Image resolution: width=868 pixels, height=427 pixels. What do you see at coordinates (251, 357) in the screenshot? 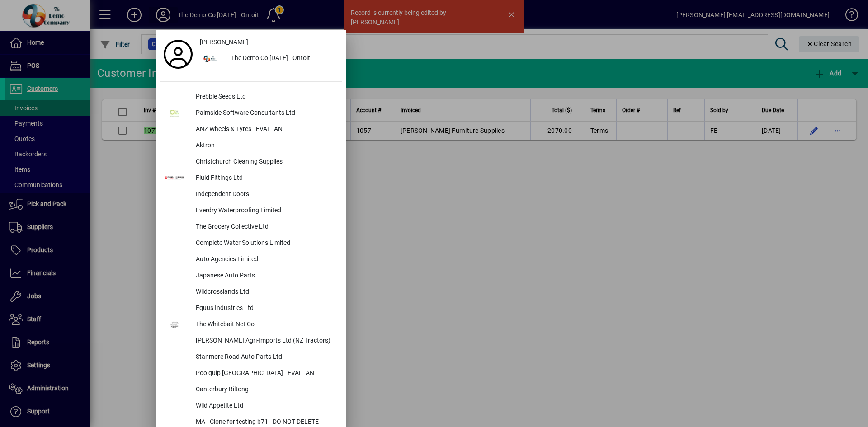
I see `button: Stanmore Road Auto Parts Ltd` at bounding box center [251, 357].